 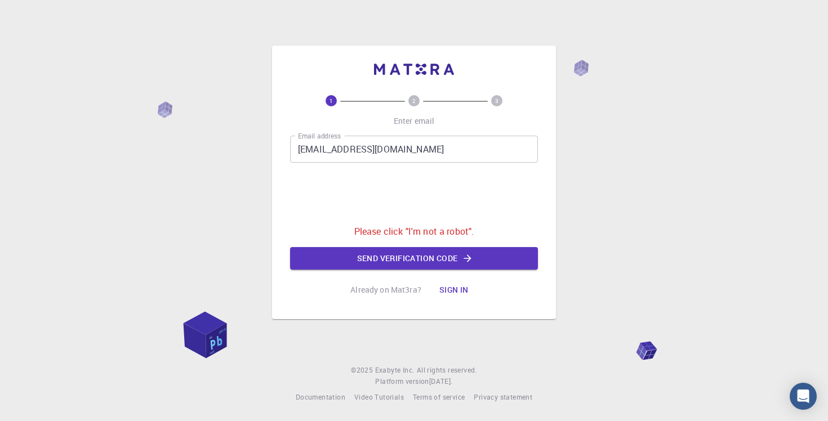 I want to click on div: Open Intercom Messenger, so click(x=803, y=397).